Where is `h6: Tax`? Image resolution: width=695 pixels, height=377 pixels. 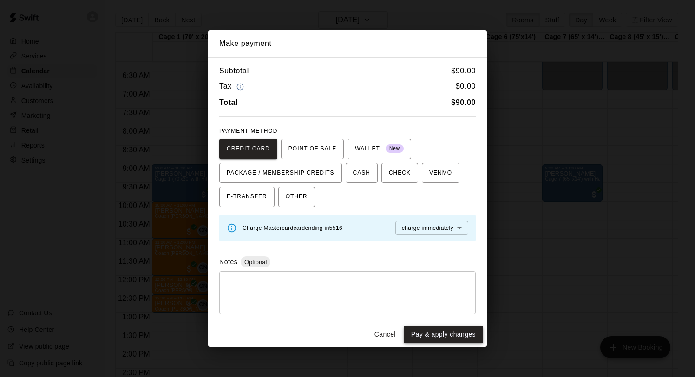
h6: Tax is located at coordinates (233, 86).